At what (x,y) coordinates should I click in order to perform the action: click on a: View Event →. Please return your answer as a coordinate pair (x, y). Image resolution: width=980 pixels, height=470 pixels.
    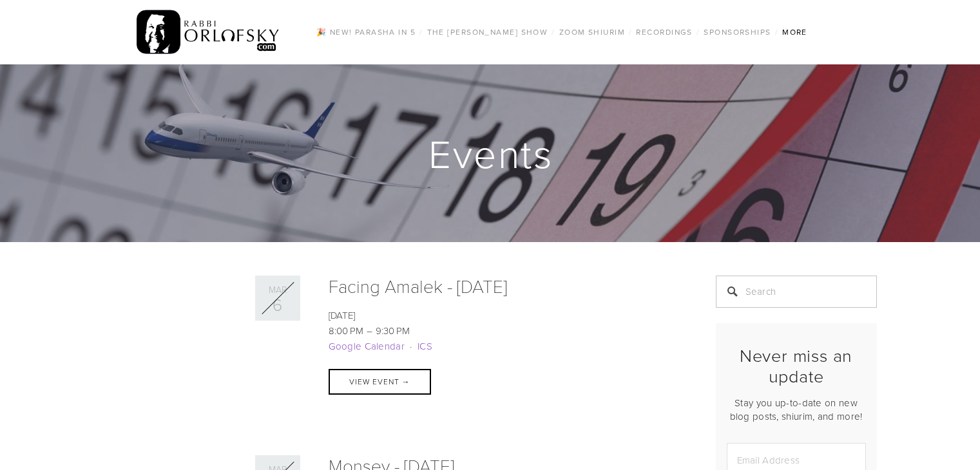
    Looking at the image, I should click on (380, 382).